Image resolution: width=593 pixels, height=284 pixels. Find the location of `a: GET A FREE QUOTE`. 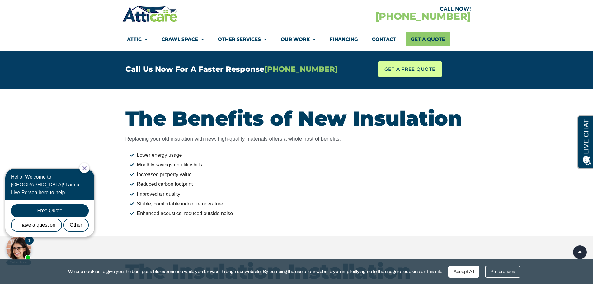

a: GET A FREE QUOTE is located at coordinates (410, 69).